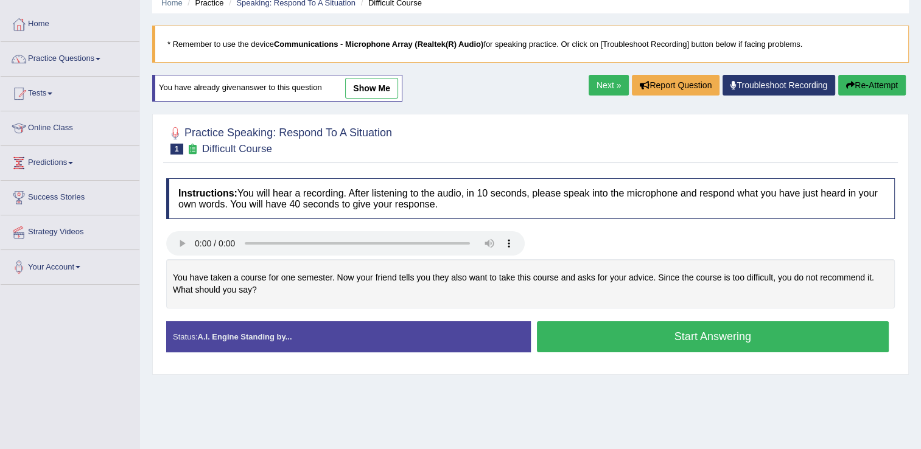  I want to click on span: 1, so click(177, 149).